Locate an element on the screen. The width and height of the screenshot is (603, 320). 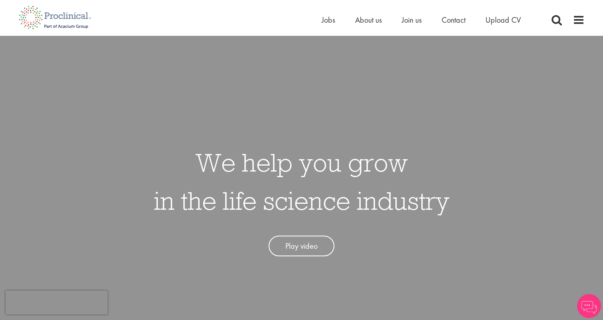
a: Jobs is located at coordinates (328, 20).